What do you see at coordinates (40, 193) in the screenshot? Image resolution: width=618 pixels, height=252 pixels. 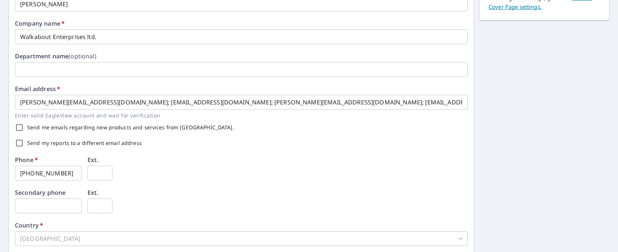 I see `label: Secondary phone` at bounding box center [40, 193].